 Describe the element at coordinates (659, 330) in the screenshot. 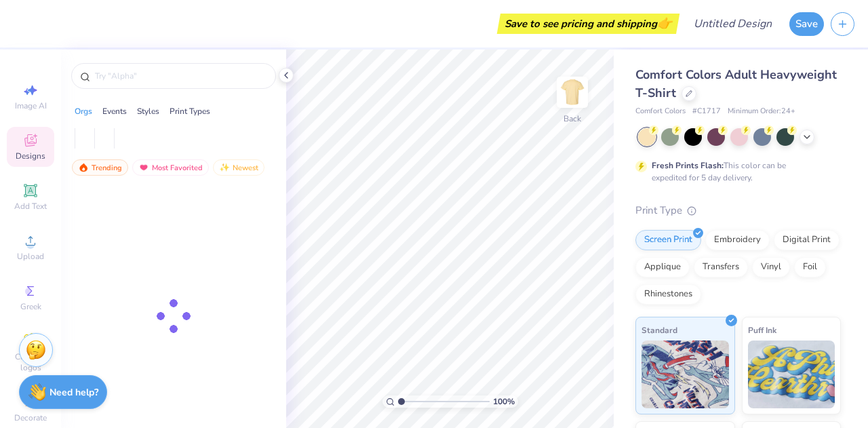

I see `span: Standard` at that location.